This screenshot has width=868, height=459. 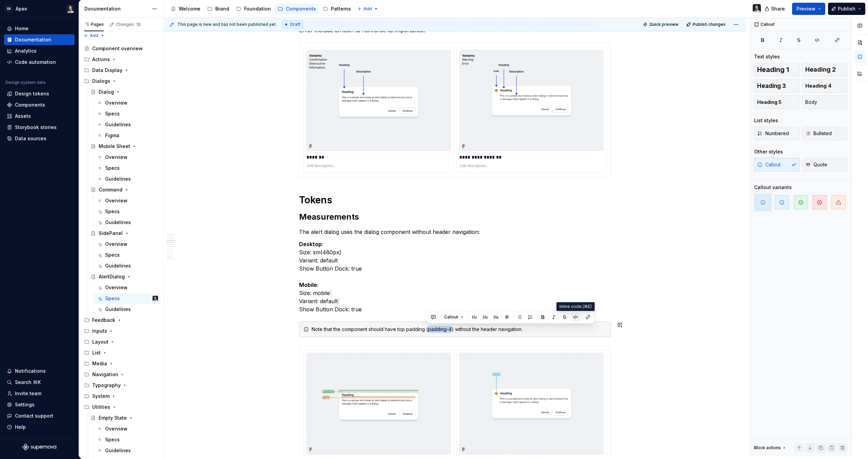 What do you see at coordinates (25, 82) in the screenshot?
I see `div: Design system data` at bounding box center [25, 82].